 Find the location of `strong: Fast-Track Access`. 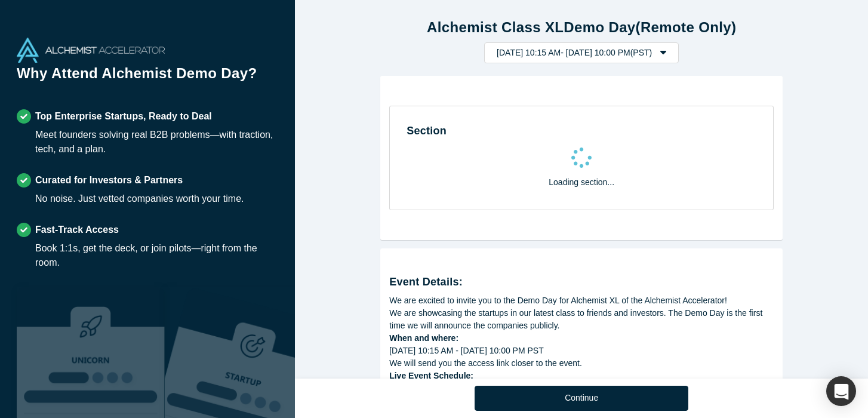

strong: Fast-Track Access is located at coordinates (77, 229).